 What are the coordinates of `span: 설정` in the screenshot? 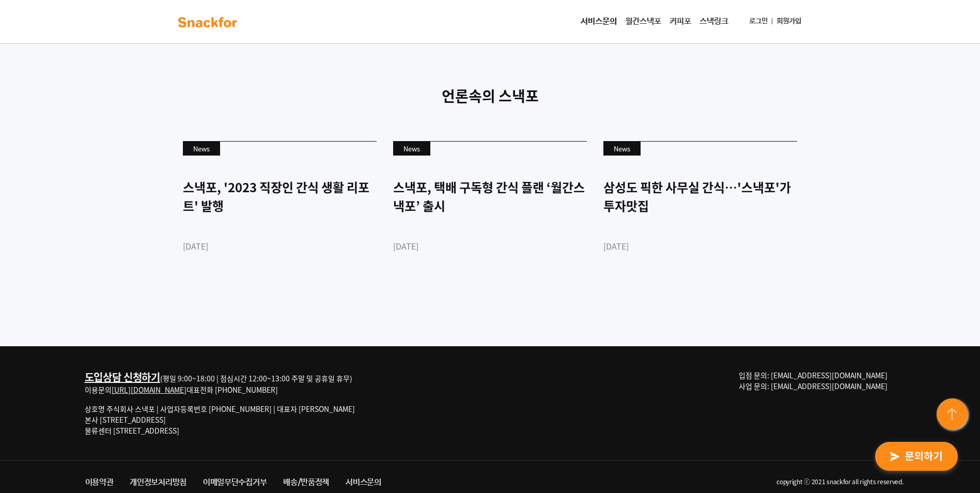 It's located at (166, 347).